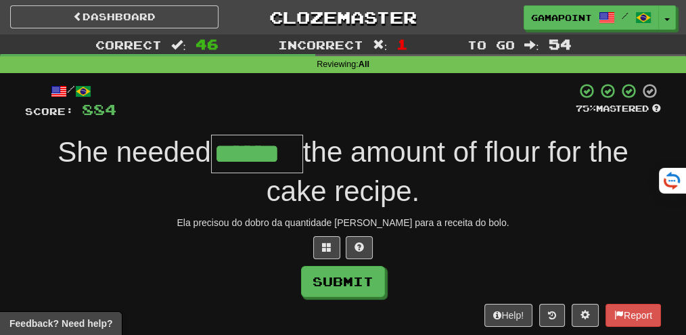 Image resolution: width=686 pixels, height=335 pixels. What do you see at coordinates (327, 248) in the screenshot?
I see `button: Switch sentence to multiple choice alt+p` at bounding box center [327, 248].